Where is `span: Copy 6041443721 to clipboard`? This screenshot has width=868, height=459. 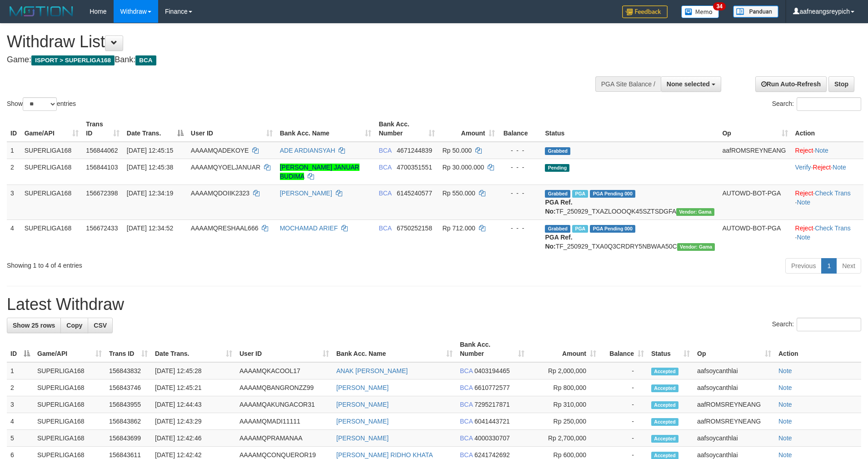 span: Copy 6041443721 to clipboard is located at coordinates (492, 421).